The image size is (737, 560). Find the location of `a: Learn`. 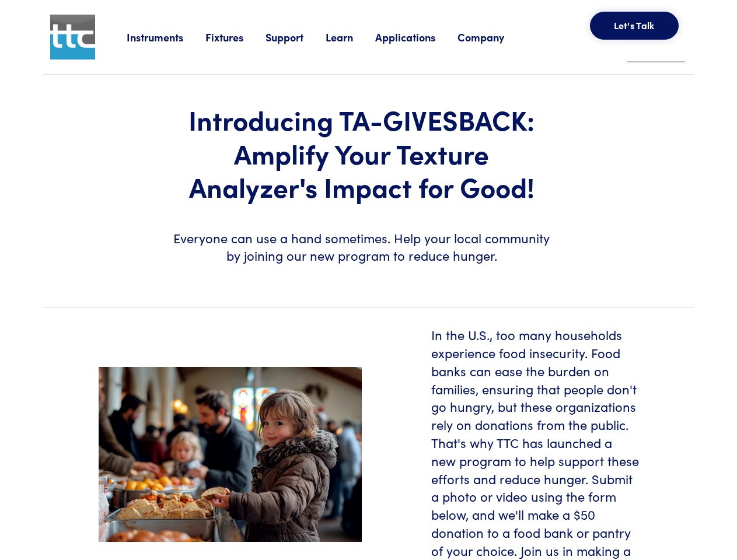

a: Learn is located at coordinates (350, 37).